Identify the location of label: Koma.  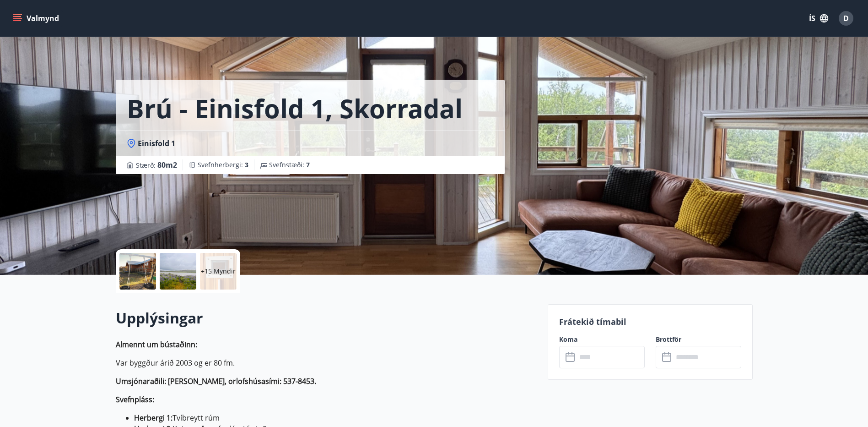
(601, 339).